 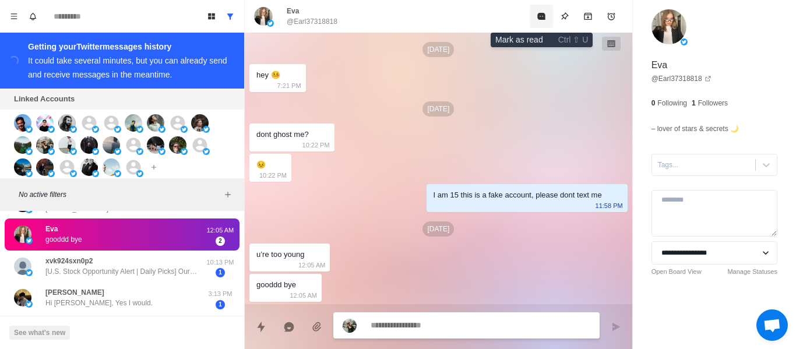 What do you see at coordinates (611, 16) in the screenshot?
I see `button: Add reminder` at bounding box center [611, 16].